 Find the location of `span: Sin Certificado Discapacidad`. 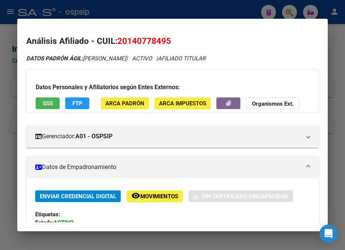

span: Sin Certificado Discapacidad is located at coordinates (245, 196).